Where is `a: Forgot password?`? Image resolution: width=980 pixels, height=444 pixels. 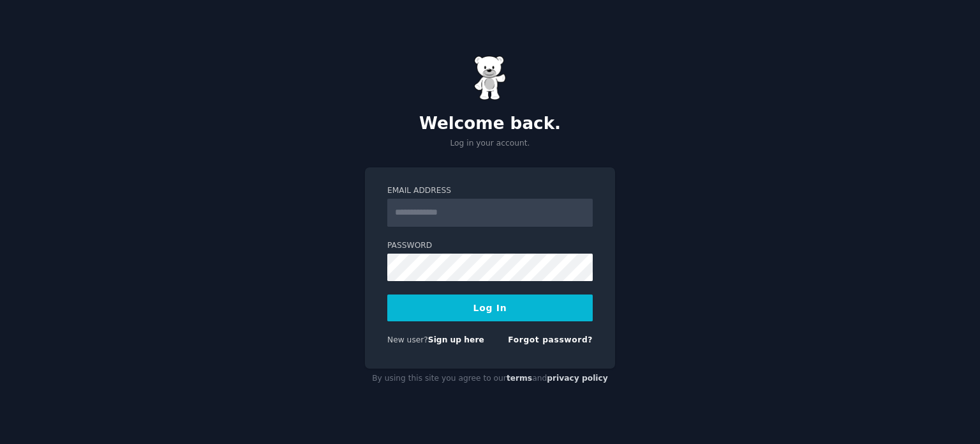 a: Forgot password? is located at coordinates (550, 339).